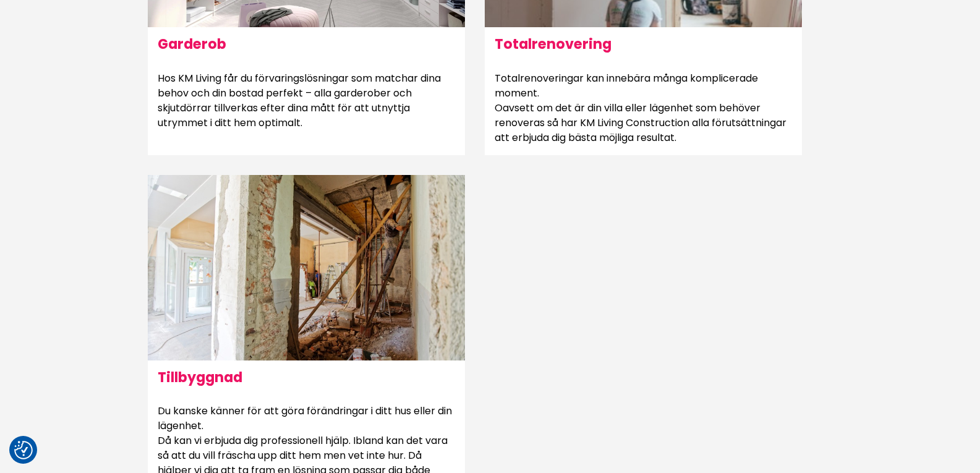 This screenshot has height=473, width=980. Describe the element at coordinates (306, 377) in the screenshot. I see `h6: Tillbyggnad` at that location.